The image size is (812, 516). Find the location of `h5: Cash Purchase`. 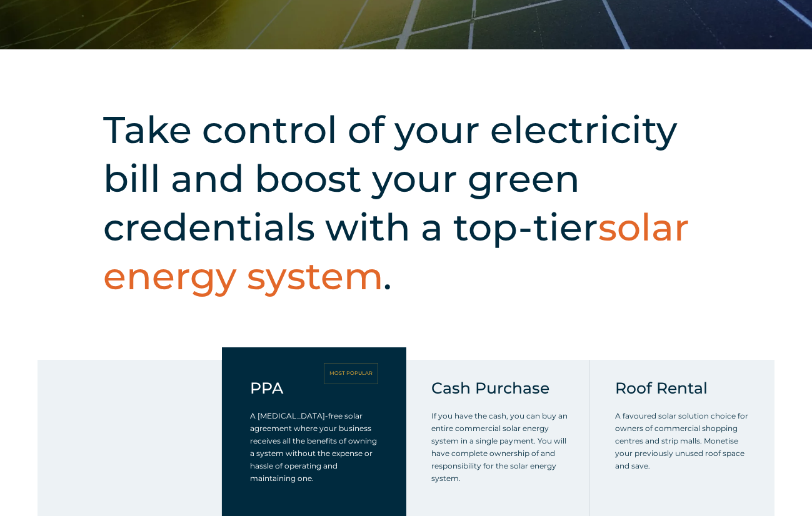

h5: Cash Purchase is located at coordinates (499, 388).